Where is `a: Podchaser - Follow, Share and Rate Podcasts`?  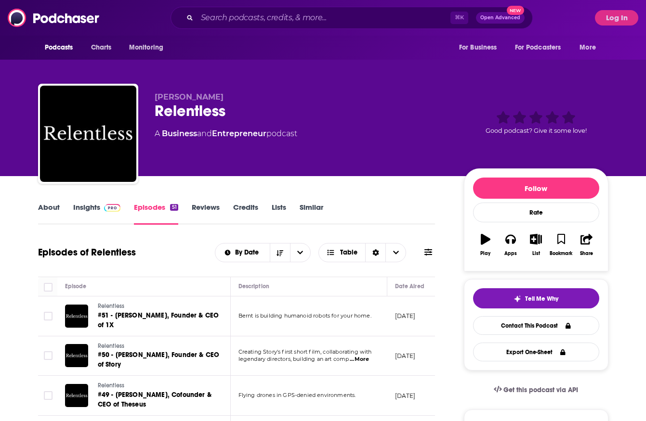 a: Podchaser - Follow, Share and Rate Podcasts is located at coordinates (54, 18).